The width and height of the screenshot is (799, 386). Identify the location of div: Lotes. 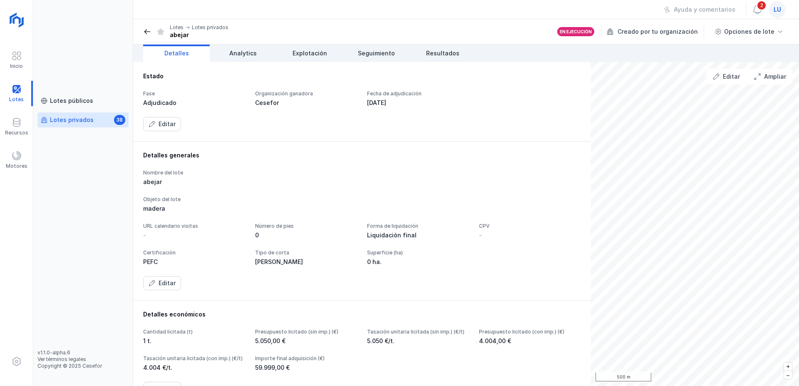
(176, 27).